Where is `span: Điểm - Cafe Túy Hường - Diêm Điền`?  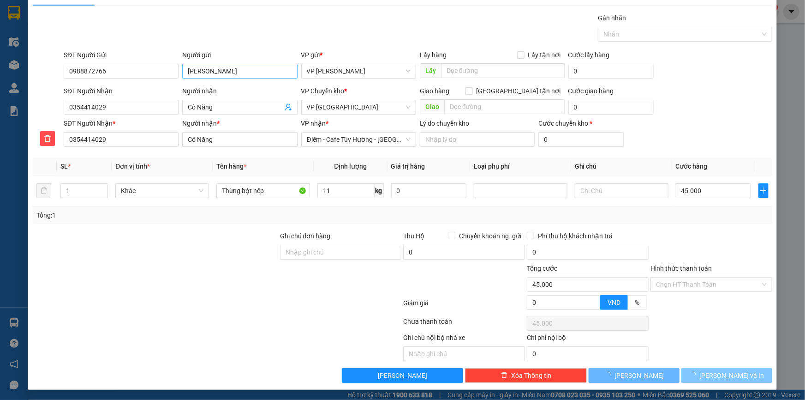 span: Điểm - Cafe Túy Hường - Diêm Điền is located at coordinates (359, 139).